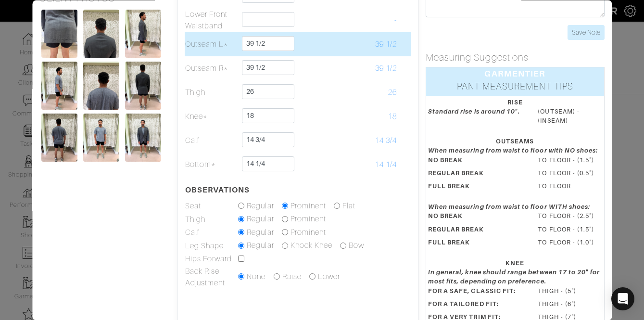 The width and height of the screenshot is (644, 320). I want to click on label: Bow, so click(357, 246).